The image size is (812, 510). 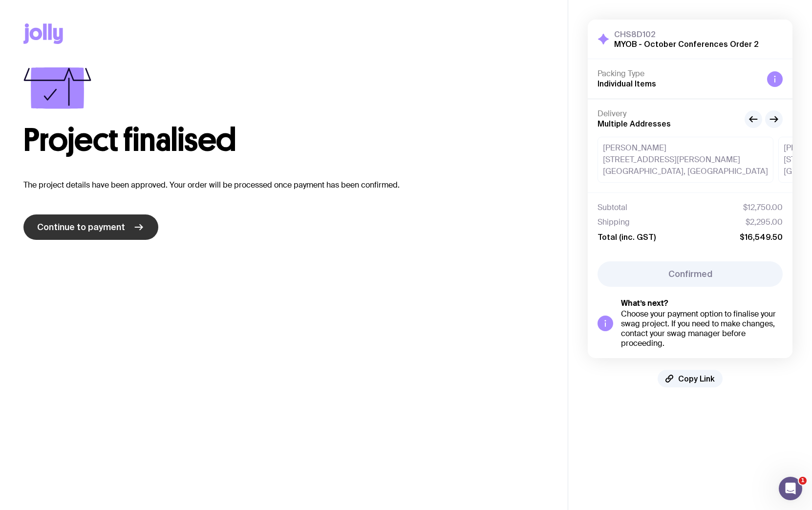 I want to click on span: Individual Items, so click(x=627, y=84).